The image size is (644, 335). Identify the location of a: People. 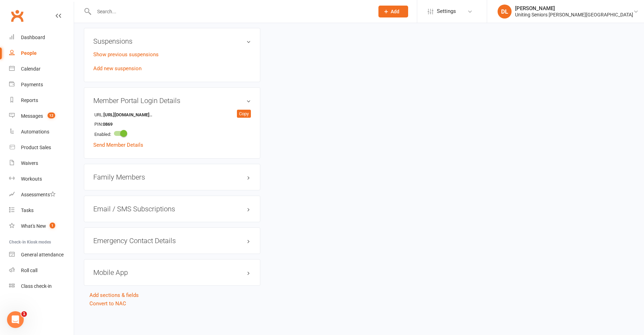
(41, 53).